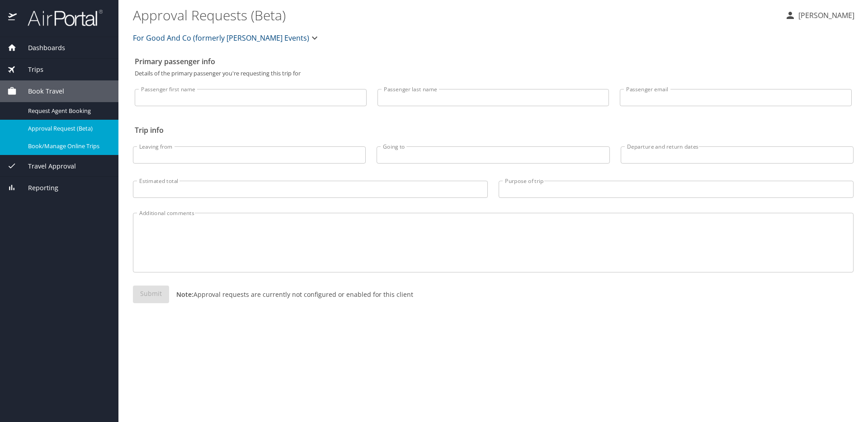  What do you see at coordinates (13, 18) in the screenshot?
I see `img: icon-airportal.png` at bounding box center [13, 18].